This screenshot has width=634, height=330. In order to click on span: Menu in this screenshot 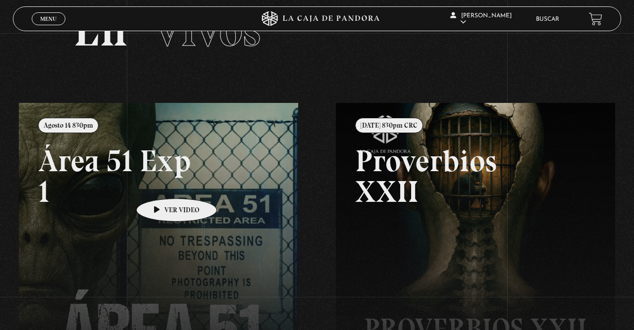, I will do `click(48, 19)`.